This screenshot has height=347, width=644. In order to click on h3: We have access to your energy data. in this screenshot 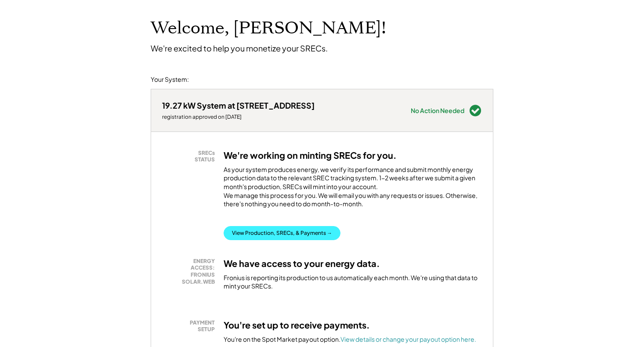, I will do `click(302, 263)`.